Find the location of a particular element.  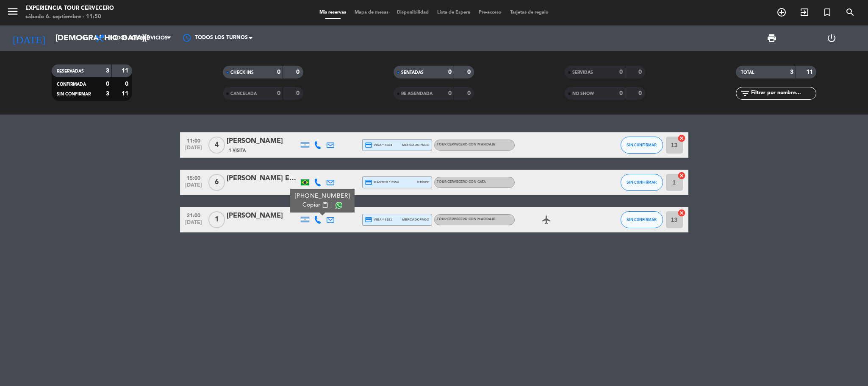

span: SERVIDAS is located at coordinates (583, 73).